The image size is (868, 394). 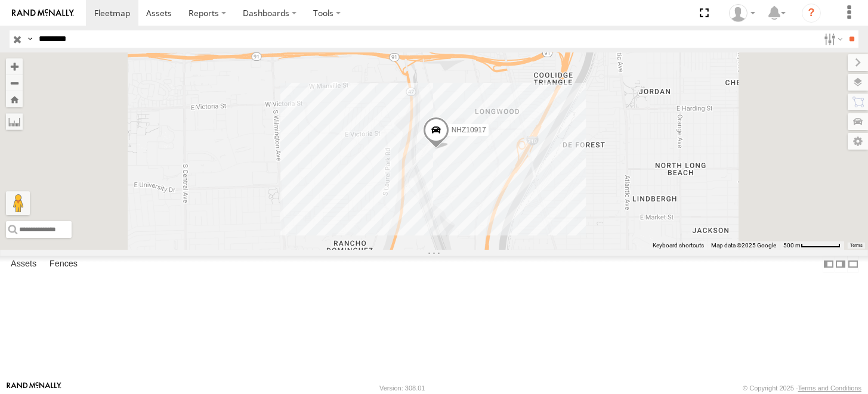 What do you see at coordinates (15, 121) in the screenshot?
I see `label: Measure` at bounding box center [15, 121].